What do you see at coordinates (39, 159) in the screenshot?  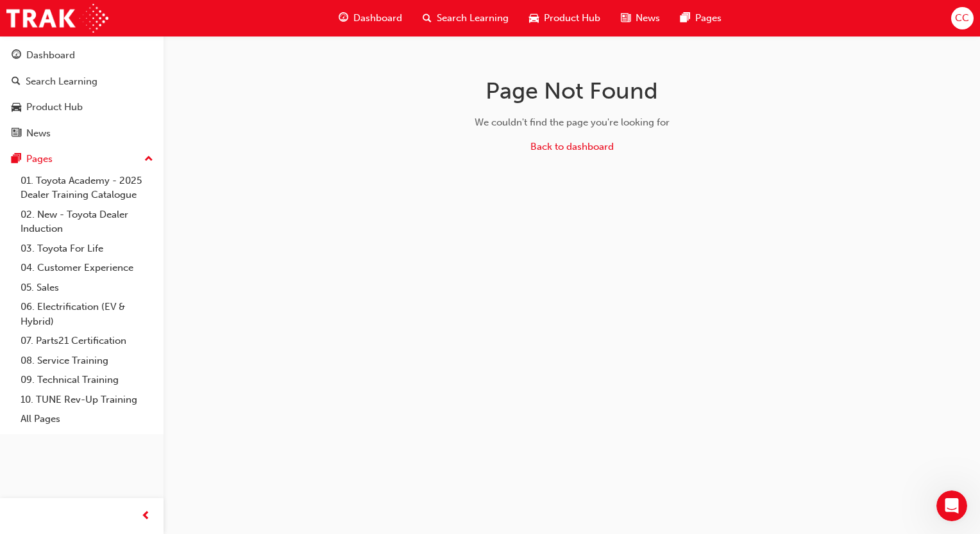 I see `div: Pages` at bounding box center [39, 159].